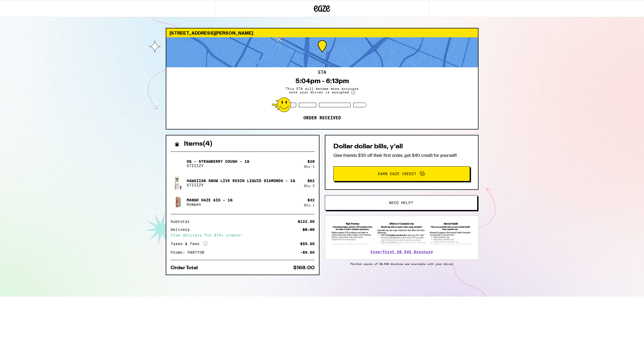  What do you see at coordinates (198, 144) in the screenshot?
I see `h2: Items ( 4 )` at bounding box center [198, 144].